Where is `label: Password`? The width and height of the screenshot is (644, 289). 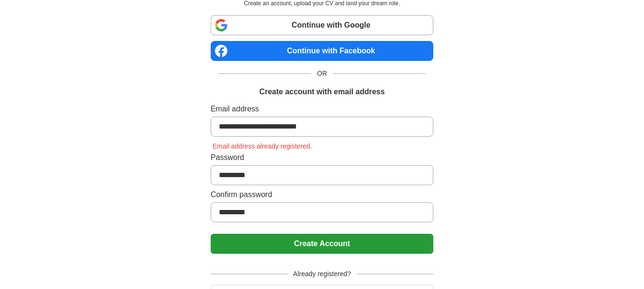
label: Password is located at coordinates (321, 157).